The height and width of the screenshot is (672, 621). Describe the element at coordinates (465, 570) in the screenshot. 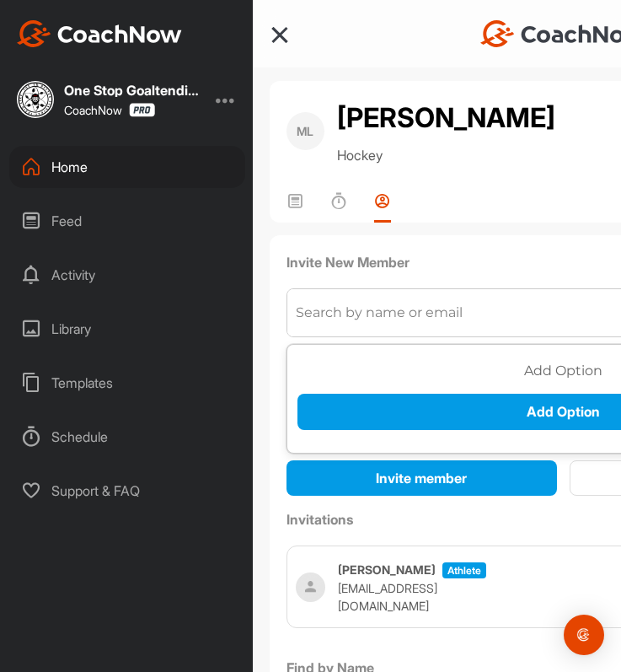

I see `span: athlete` at that location.